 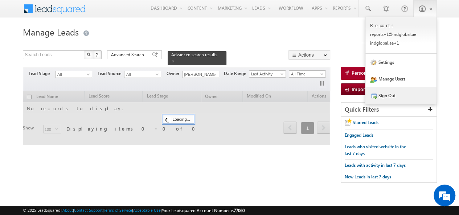 What do you see at coordinates (88, 54) in the screenshot?
I see `img: Search` at bounding box center [88, 54].